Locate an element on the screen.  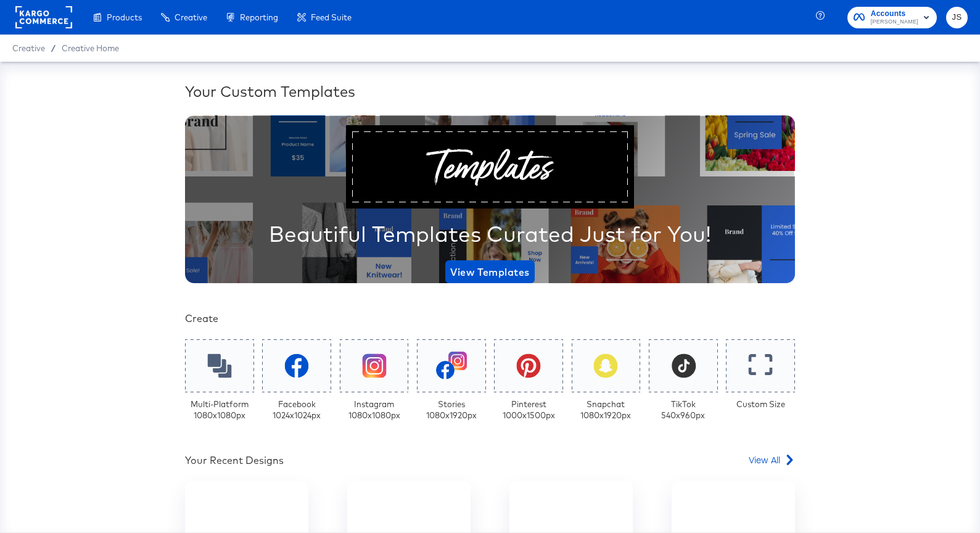
div: Create is located at coordinates (489, 318).